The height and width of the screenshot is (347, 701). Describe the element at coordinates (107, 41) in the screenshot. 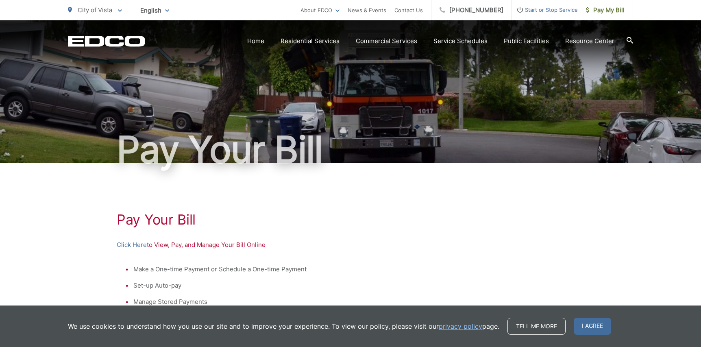

I see `a: EDCD logo. Return to the homepage.` at that location.